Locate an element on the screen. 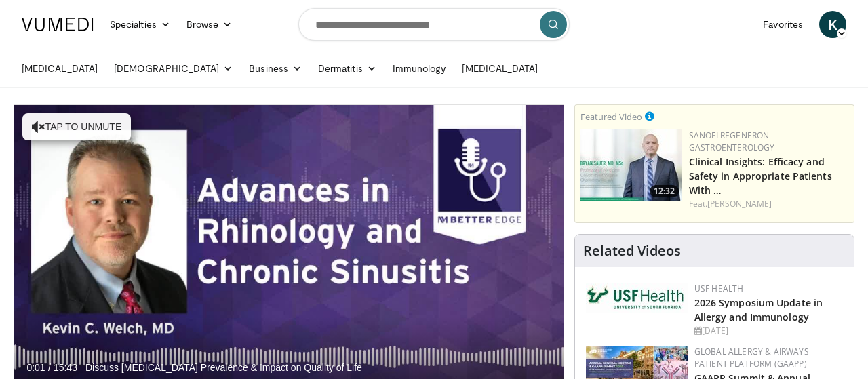 The width and height of the screenshot is (868, 379). span: K is located at coordinates (832, 25).